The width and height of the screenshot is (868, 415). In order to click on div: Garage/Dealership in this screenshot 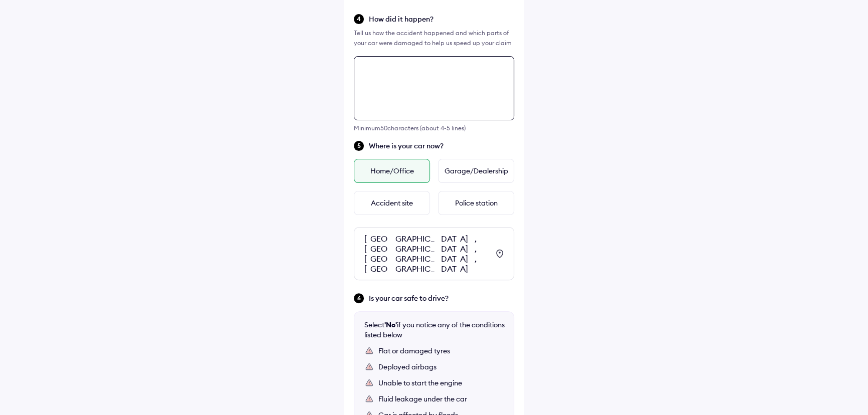, I will do `click(476, 171)`.